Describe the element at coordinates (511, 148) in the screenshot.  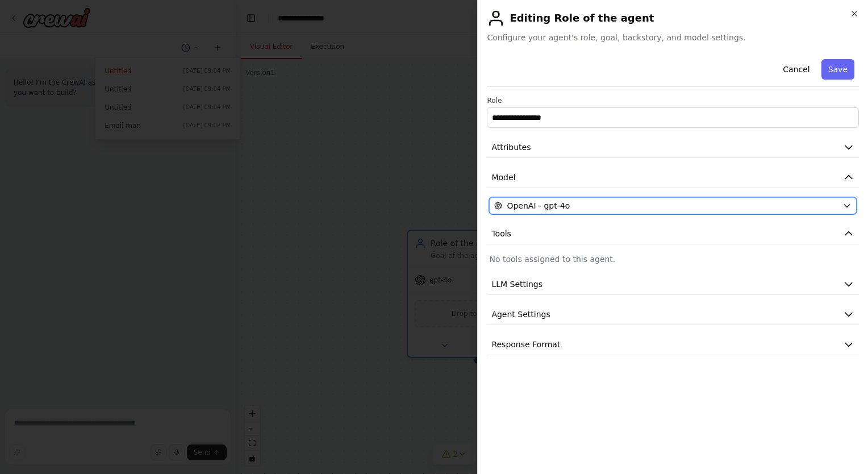
I see `span: Attributes` at that location.